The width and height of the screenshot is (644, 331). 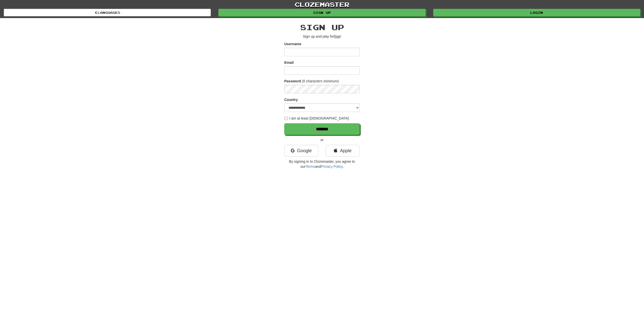 What do you see at coordinates (342, 151) in the screenshot?
I see `a: Apple` at bounding box center [342, 151].